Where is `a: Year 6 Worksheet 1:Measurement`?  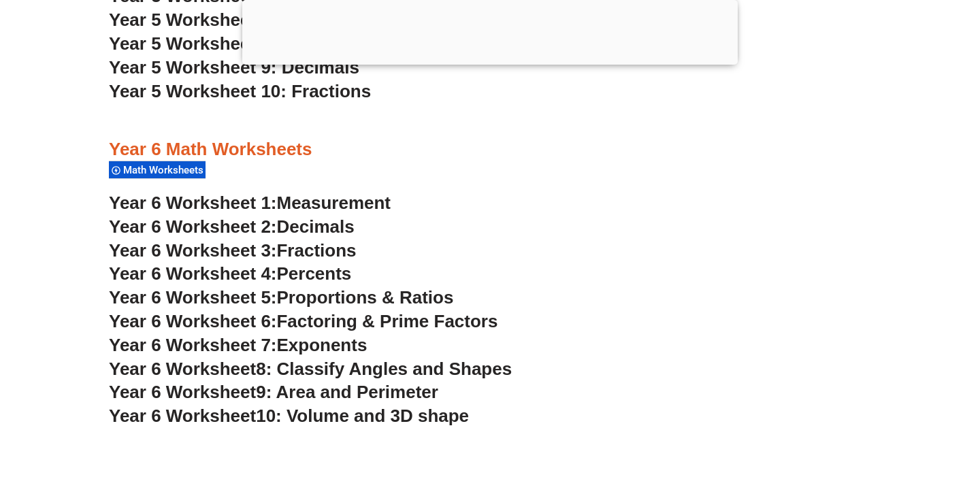 a: Year 6 Worksheet 1:Measurement is located at coordinates (250, 202).